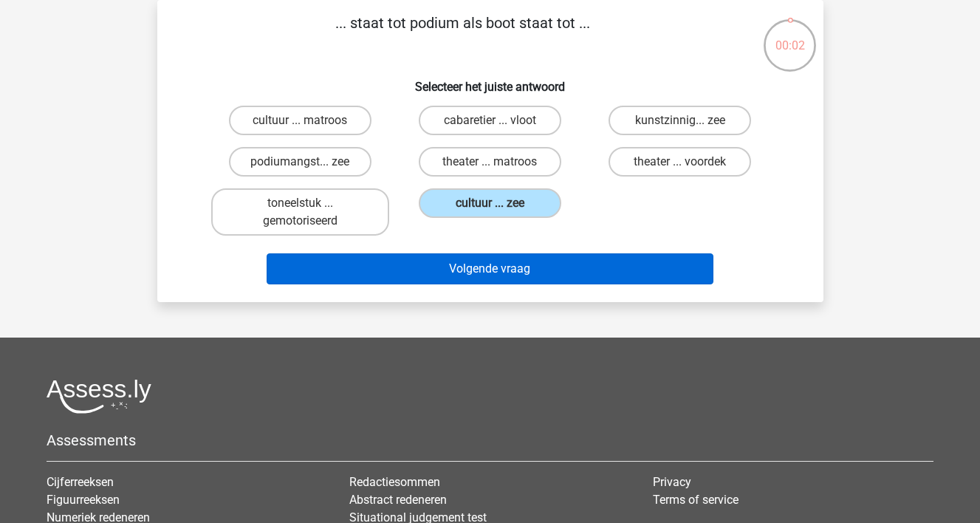 This screenshot has width=980, height=523. What do you see at coordinates (99, 396) in the screenshot?
I see `img: Assessly logo` at bounding box center [99, 396].